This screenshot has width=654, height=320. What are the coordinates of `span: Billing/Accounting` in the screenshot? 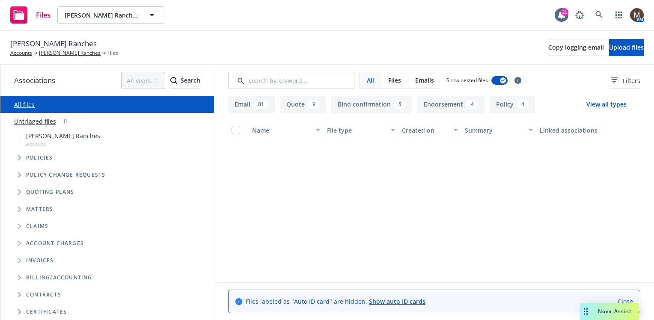 It's located at (59, 278).